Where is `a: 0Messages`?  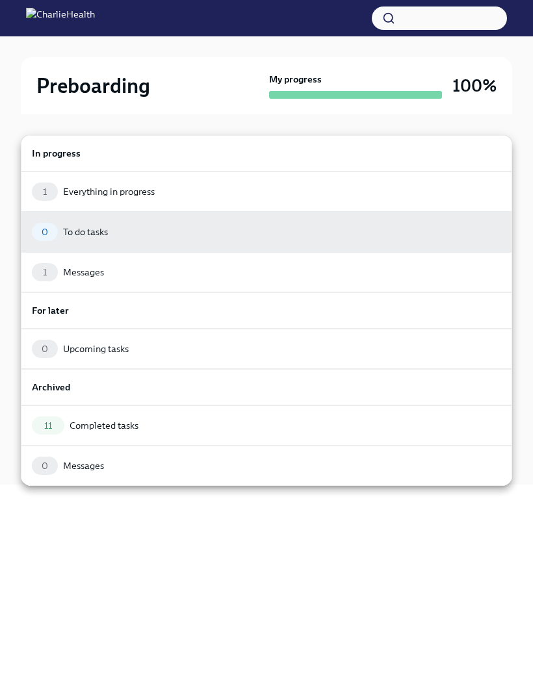
a: 0Messages is located at coordinates (266, 466).